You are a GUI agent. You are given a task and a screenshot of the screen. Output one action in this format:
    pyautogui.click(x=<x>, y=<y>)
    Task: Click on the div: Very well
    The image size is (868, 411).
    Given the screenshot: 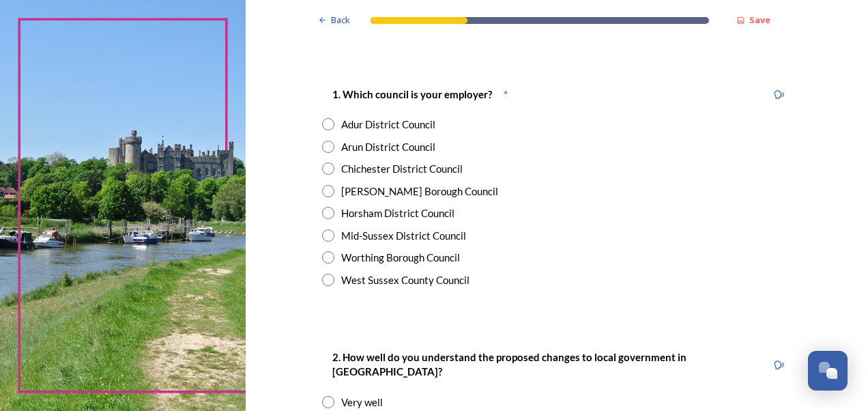 What is the action you would take?
    pyautogui.click(x=362, y=402)
    